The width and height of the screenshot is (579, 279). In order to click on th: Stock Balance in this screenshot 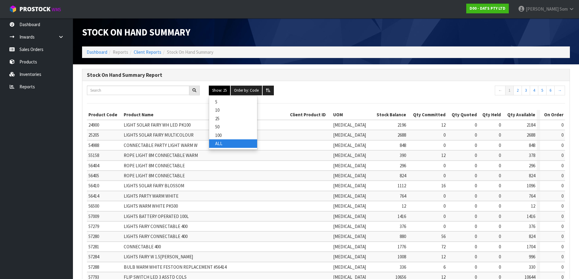, I will do `click(389, 115)`.